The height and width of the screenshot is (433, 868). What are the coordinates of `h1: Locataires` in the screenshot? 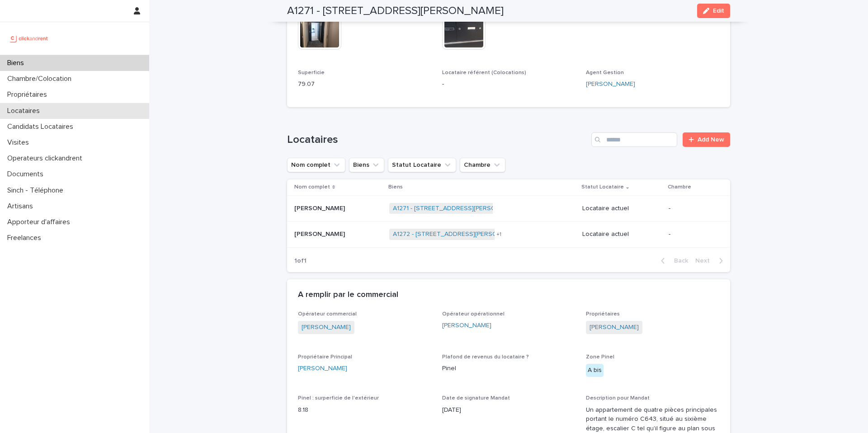 It's located at (437, 140).